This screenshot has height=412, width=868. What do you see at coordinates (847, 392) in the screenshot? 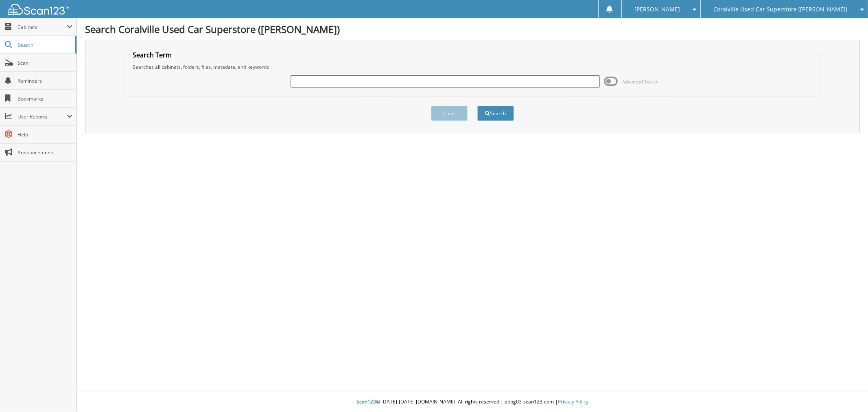
I see `div: Chat Widget` at bounding box center [847, 392].